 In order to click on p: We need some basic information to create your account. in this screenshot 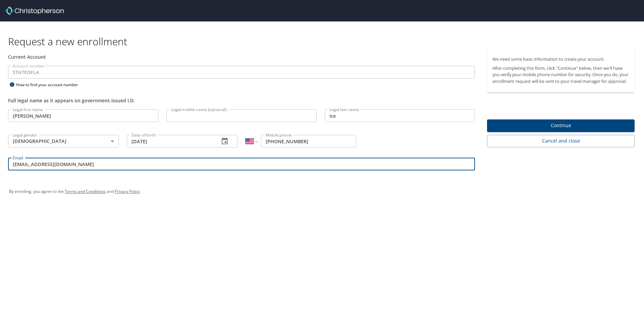, I will do `click(561, 59)`.